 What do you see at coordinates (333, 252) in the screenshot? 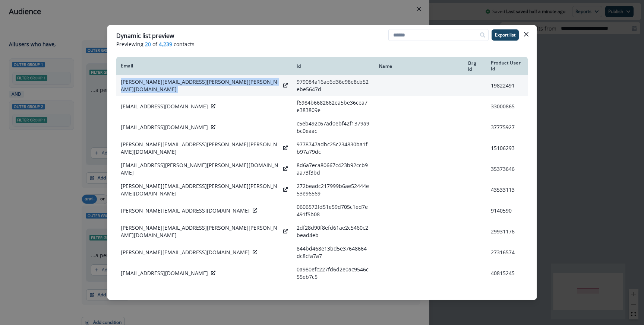
I see `td: 844bd468e13bd5e37648664dc8cfa7a7` at bounding box center [333, 252].